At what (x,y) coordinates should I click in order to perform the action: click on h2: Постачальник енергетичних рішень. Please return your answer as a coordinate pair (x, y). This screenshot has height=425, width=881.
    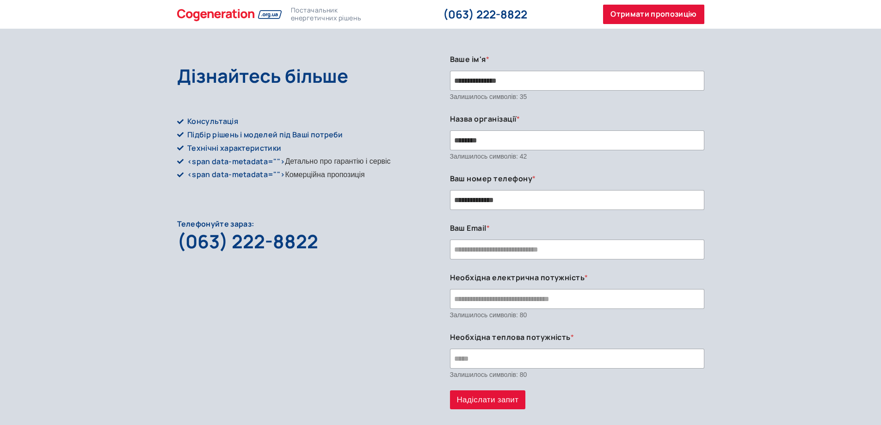
    Looking at the image, I should click on (326, 14).